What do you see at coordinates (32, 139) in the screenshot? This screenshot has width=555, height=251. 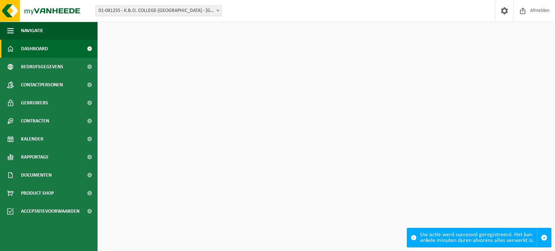 I see `span: Kalender` at bounding box center [32, 139].